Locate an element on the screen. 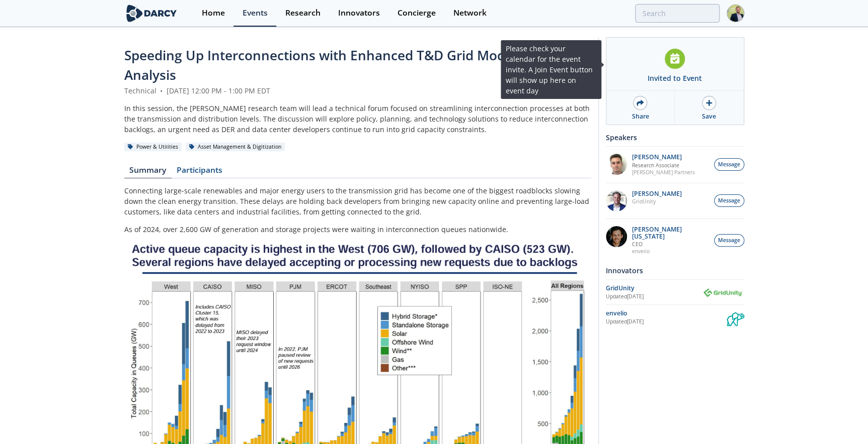 The image size is (868, 444). div: Share is located at coordinates (640, 116).